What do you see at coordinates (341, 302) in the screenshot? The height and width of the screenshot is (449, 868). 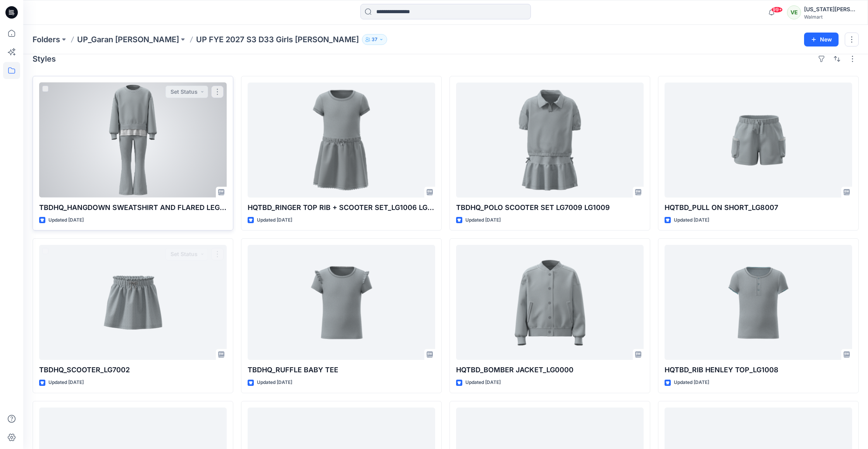 I see `a: TBDHQ_RUFFLE BABY TEE` at bounding box center [341, 302].